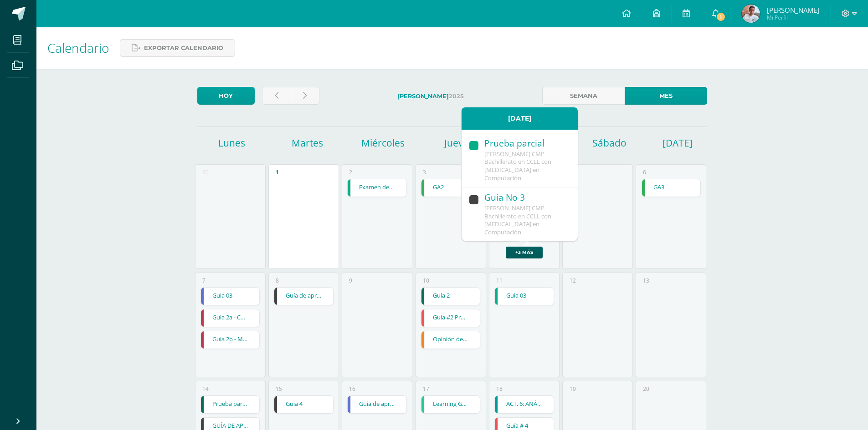 This screenshot has height=430, width=868. Describe the element at coordinates (450, 296) in the screenshot. I see `a: Guía 2` at that location.